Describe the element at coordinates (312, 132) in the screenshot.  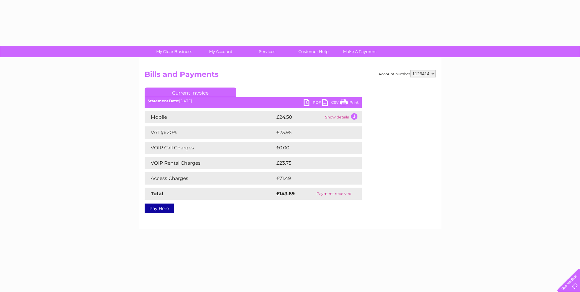
I see `td: £23.95` at that location.